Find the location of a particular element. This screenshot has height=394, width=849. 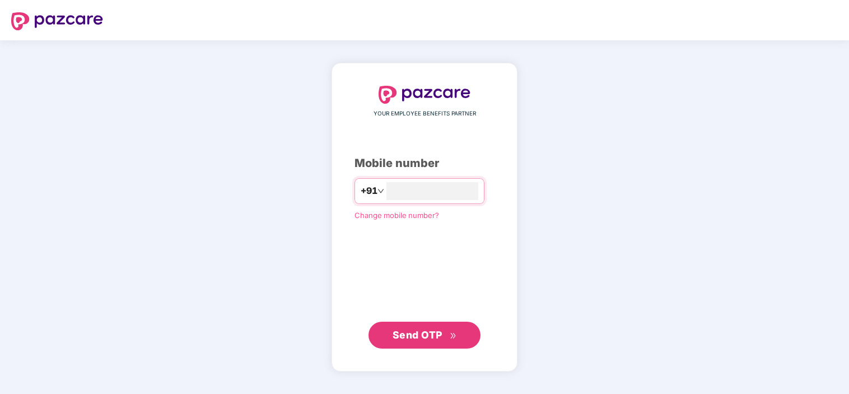

span: +91 is located at coordinates (369, 190).